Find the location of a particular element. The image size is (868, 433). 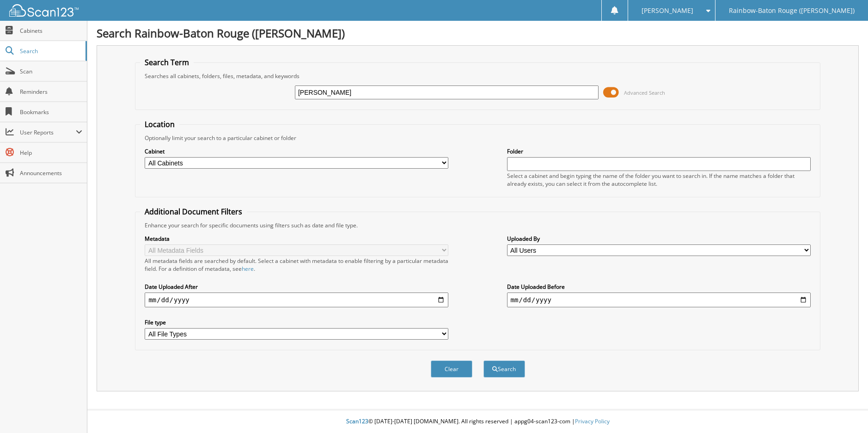

span: Search is located at coordinates (51, 51).